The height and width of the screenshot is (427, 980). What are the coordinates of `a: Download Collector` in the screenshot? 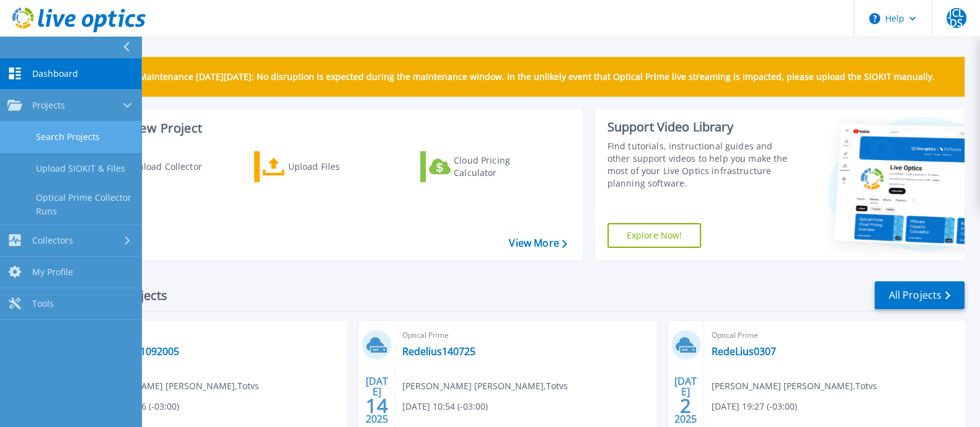 It's located at (157, 167).